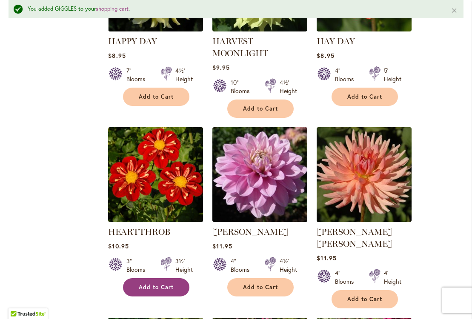  What do you see at coordinates (118, 246) in the screenshot?
I see `span: $10.95` at bounding box center [118, 246].